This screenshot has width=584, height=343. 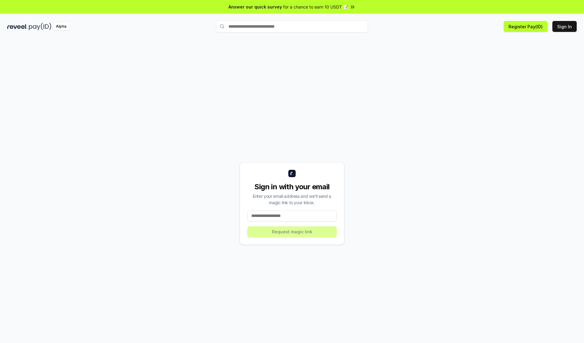 I want to click on div: Enter your email address and we’ll send a magic link to your inbox., so click(x=292, y=199).